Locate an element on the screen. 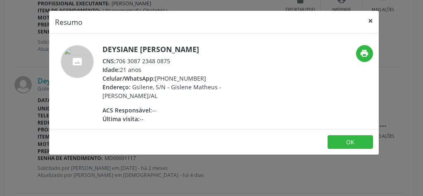 This screenshot has width=423, height=196. span: Última visita: is located at coordinates (121, 119).